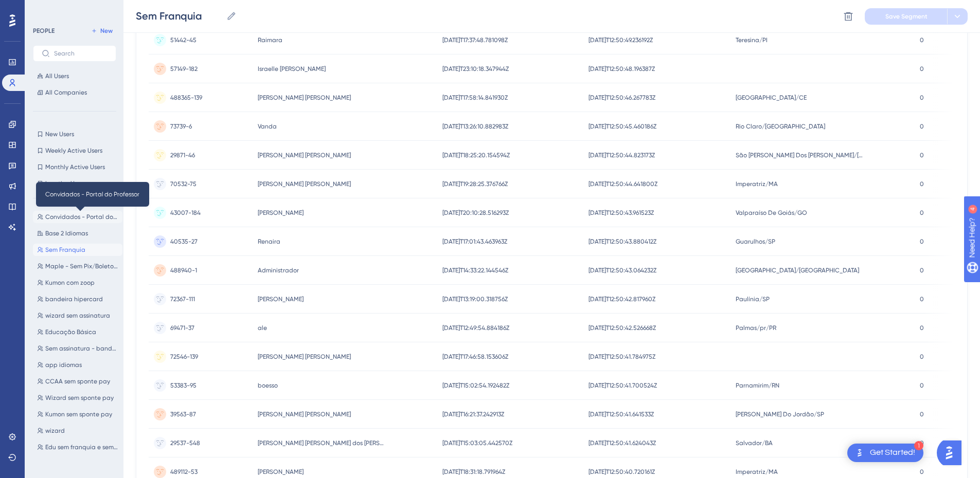 The height and width of the screenshot is (478, 980). What do you see at coordinates (71, 332) in the screenshot?
I see `span: Educação Básica` at bounding box center [71, 332].